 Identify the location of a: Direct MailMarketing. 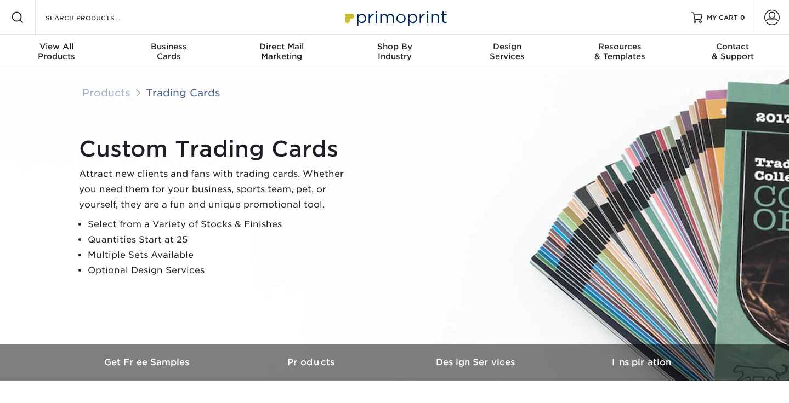
(282, 53).